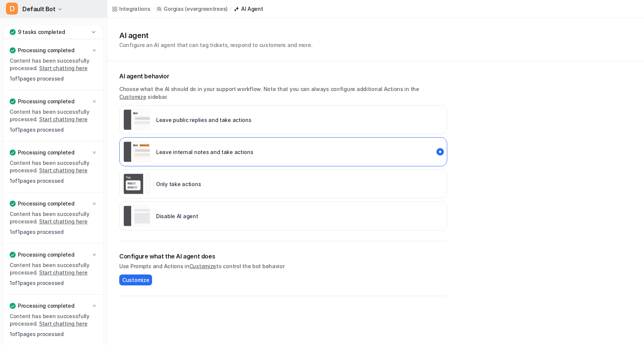 The width and height of the screenshot is (644, 345). Describe the element at coordinates (12, 9) in the screenshot. I see `span: D` at that location.